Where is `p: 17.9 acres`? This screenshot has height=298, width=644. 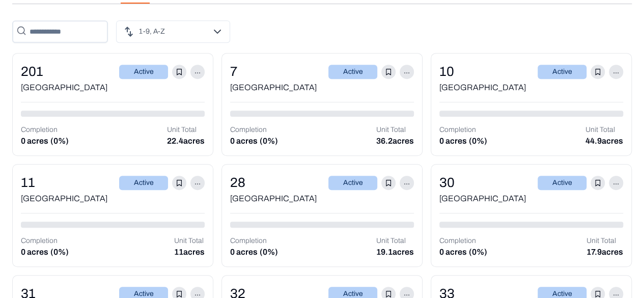 p: 17.9 acres is located at coordinates (604, 252).